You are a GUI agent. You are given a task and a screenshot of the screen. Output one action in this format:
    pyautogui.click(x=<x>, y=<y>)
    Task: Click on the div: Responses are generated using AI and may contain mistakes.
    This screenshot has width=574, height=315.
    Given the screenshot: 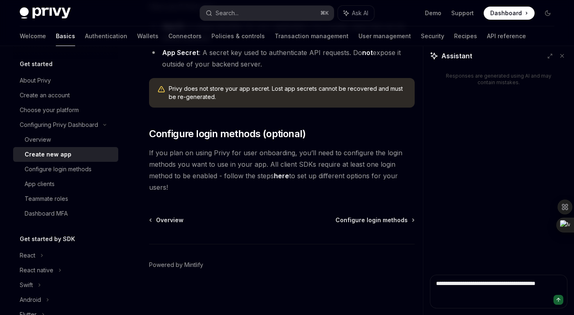 What is the action you would take?
    pyautogui.click(x=499, y=79)
    